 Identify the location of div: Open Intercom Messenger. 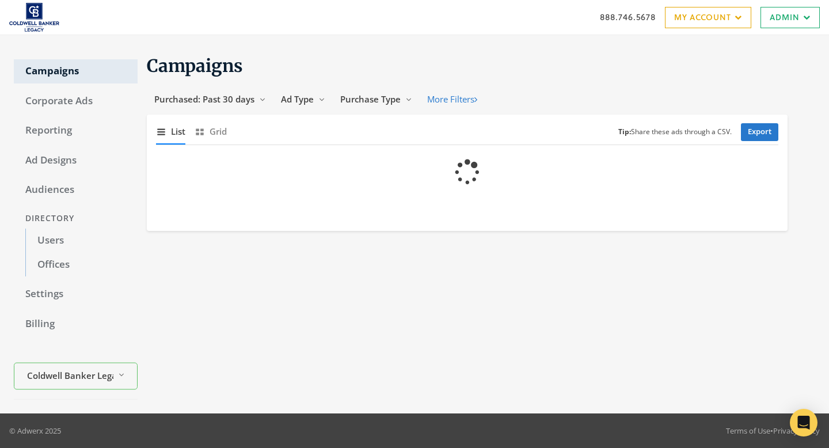
(804, 423).